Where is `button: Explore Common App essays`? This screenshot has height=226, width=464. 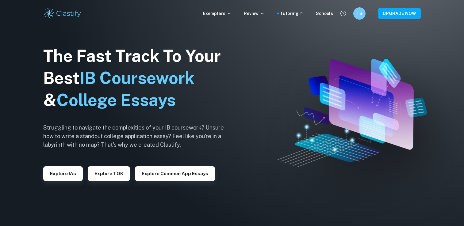 button: Explore Common App essays is located at coordinates (175, 174).